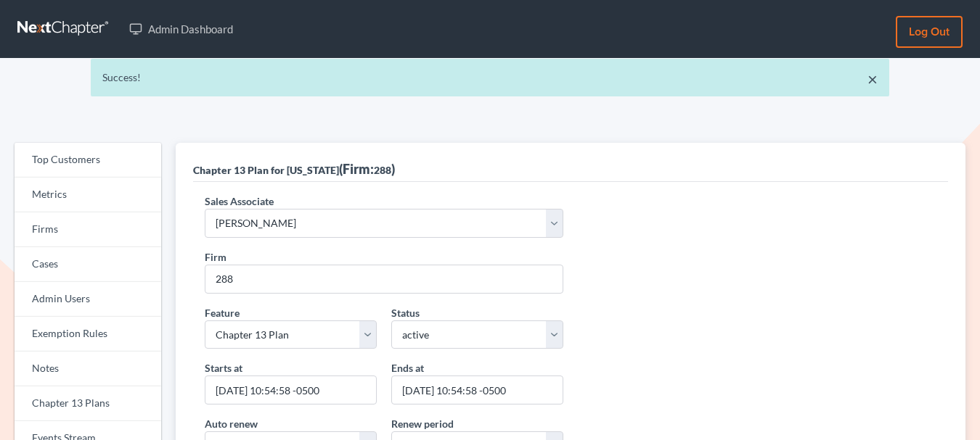 The height and width of the screenshot is (440, 980). I want to click on div: (Firm: ), so click(294, 169).